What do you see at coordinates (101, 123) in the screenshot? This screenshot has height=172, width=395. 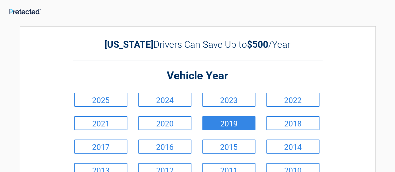 I see `a: 2021` at bounding box center [101, 123].